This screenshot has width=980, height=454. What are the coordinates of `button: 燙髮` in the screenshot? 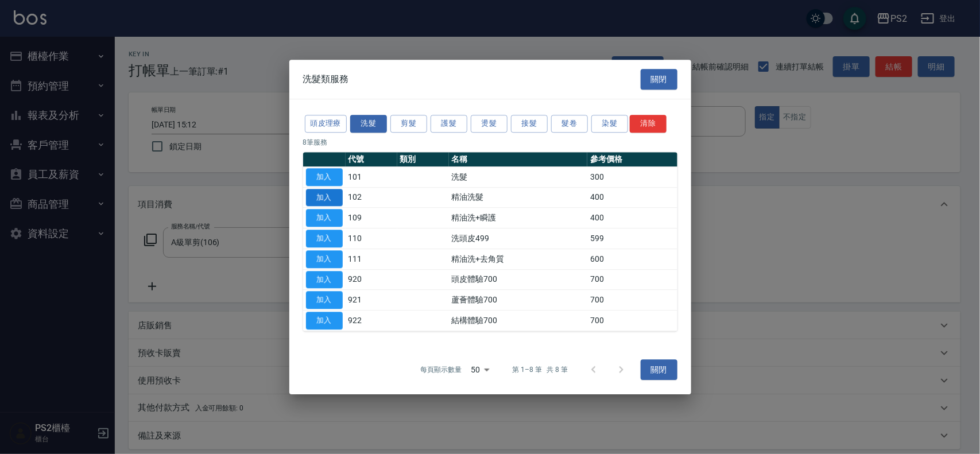 It's located at (489, 123).